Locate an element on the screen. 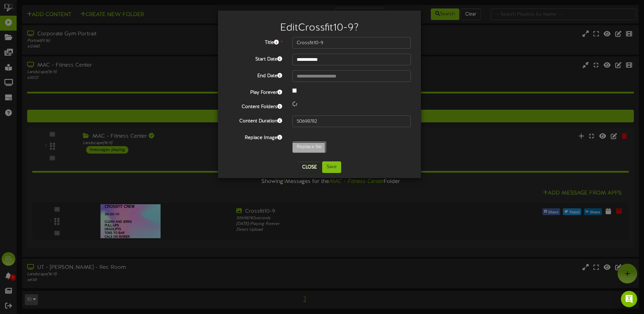  h2: Edit Crossfit10-9 ? is located at coordinates (320, 28).